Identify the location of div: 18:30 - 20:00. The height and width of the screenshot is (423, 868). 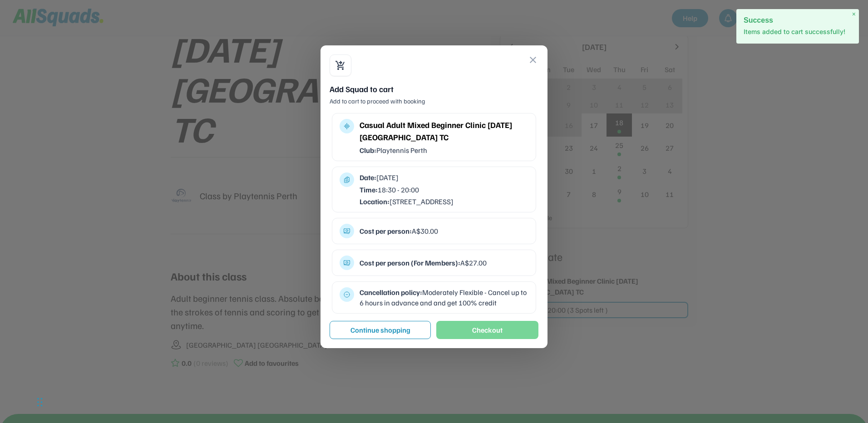
(444, 190).